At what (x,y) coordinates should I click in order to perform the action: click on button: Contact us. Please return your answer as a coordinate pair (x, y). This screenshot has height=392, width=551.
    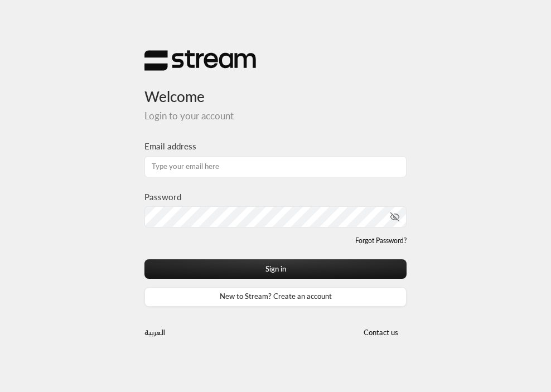
    Looking at the image, I should click on (381, 333).